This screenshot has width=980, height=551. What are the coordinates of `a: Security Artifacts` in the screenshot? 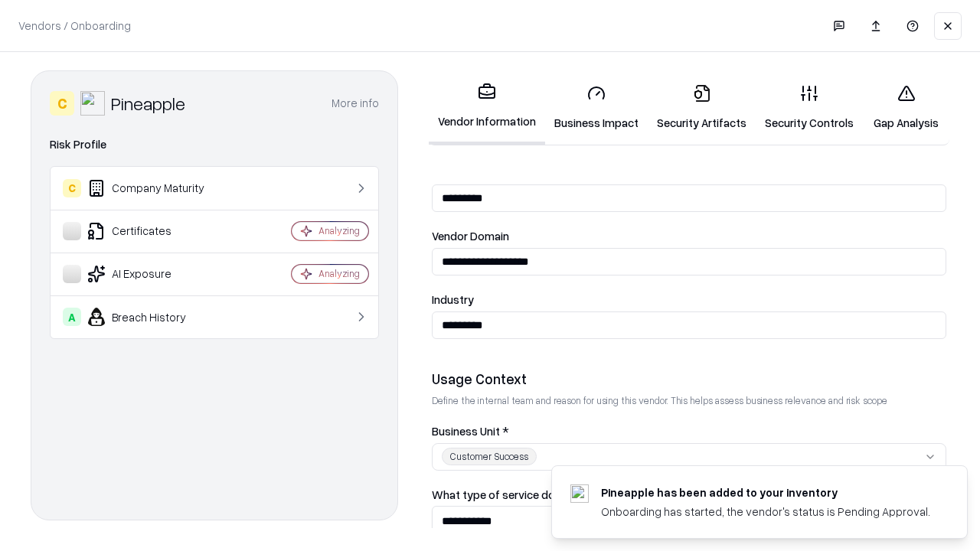 It's located at (701, 107).